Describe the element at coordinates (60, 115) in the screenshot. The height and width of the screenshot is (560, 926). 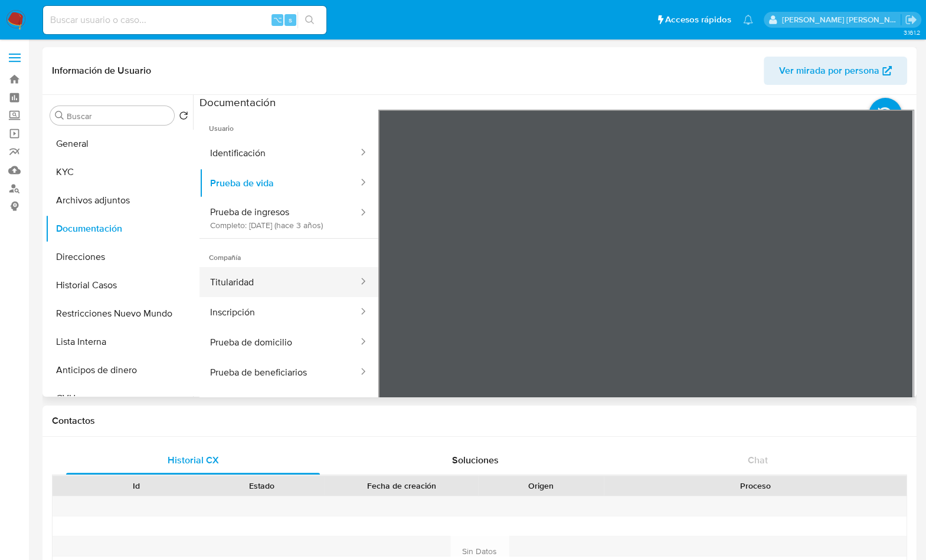
I see `button: Buscar` at that location.